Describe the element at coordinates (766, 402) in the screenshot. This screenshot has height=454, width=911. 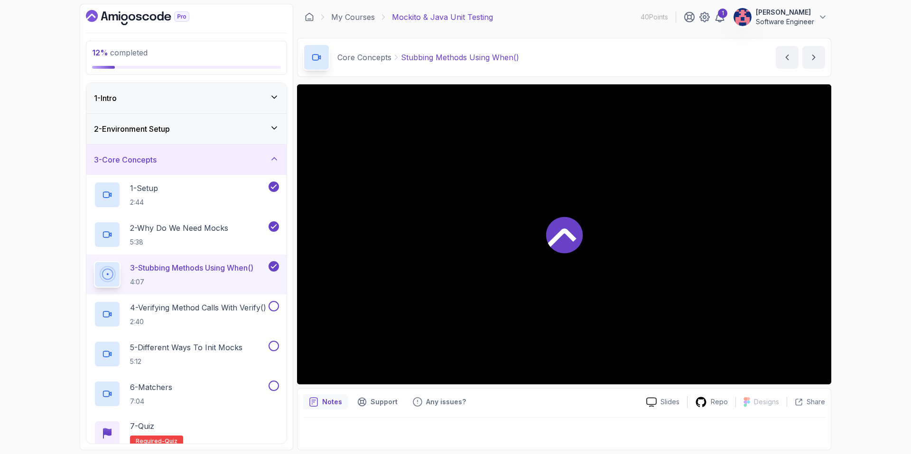
I see `p: Designs` at that location.